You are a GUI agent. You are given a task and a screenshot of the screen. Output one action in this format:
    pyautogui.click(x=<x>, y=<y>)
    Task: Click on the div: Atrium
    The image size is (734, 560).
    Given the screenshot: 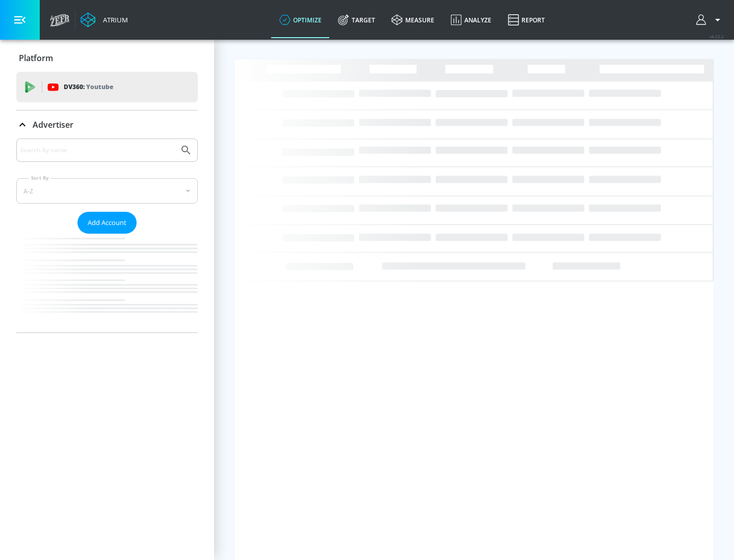 What is the action you would take?
    pyautogui.click(x=113, y=20)
    